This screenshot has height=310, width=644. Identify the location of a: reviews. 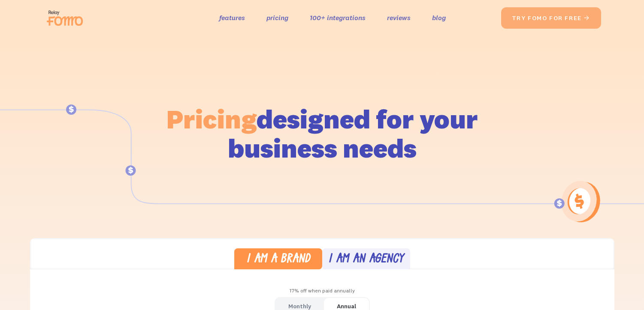
(398, 18).